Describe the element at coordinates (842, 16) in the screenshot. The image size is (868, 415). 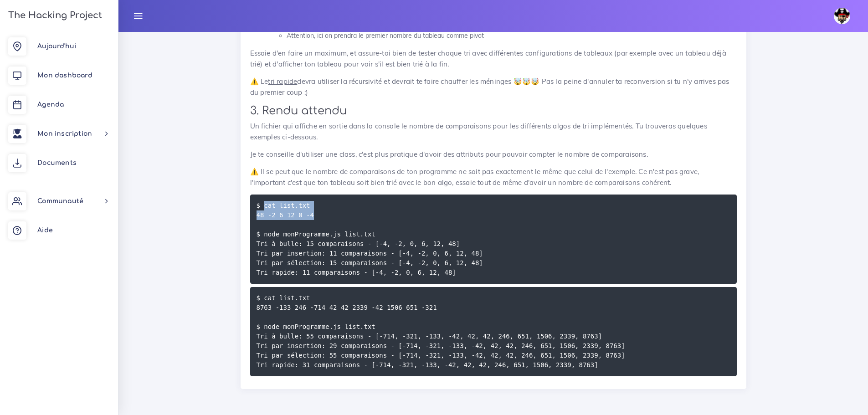
I see `img: avatar` at that location.